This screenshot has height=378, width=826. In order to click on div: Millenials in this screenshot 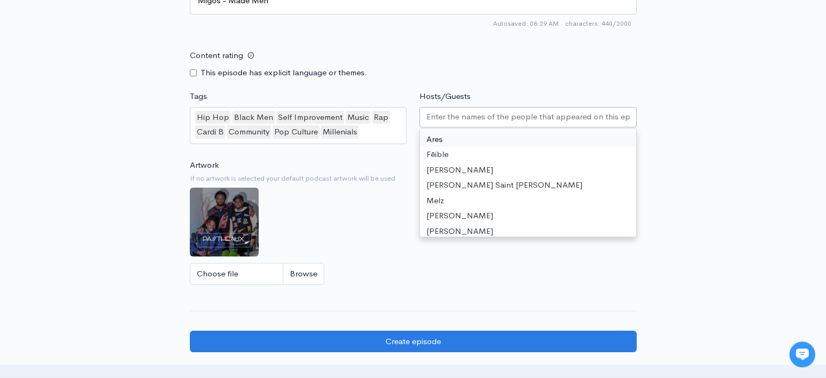, I will do `click(340, 132)`.